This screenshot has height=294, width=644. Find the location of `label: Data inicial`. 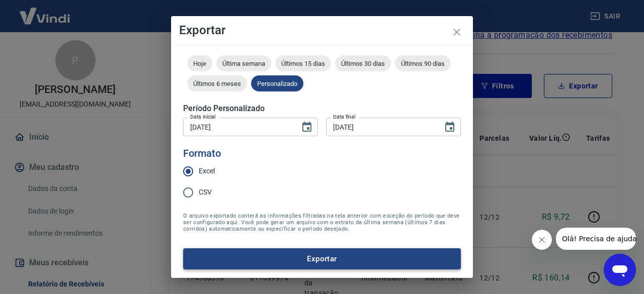

label: Data inicial is located at coordinates (203, 117).